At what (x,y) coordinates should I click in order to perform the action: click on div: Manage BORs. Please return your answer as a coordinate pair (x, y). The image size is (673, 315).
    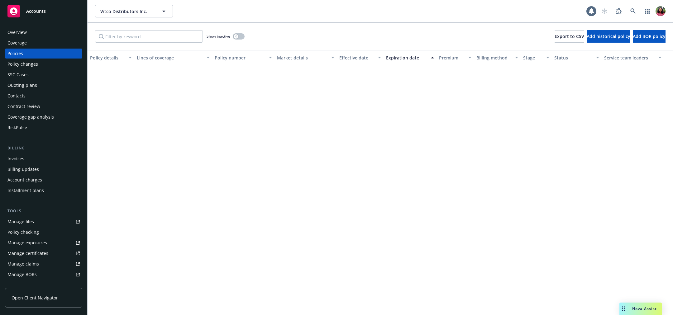
    Looking at the image, I should click on (22, 275).